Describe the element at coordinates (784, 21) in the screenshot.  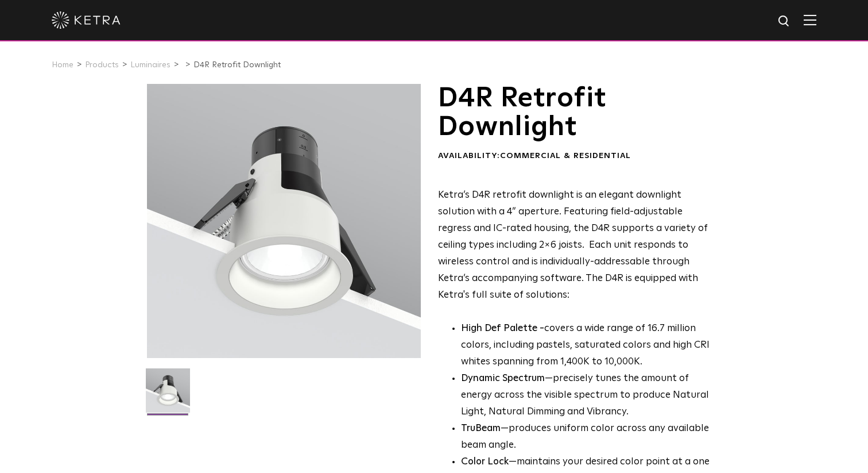
I see `img: search icon` at that location.